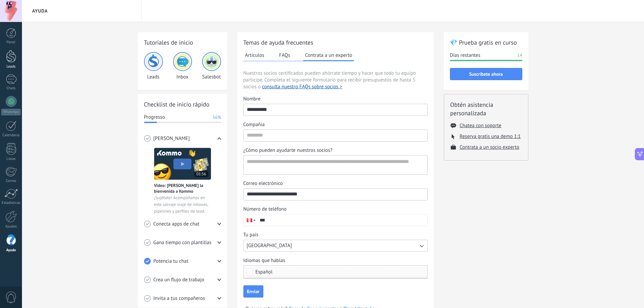  I want to click on span: Enviar, so click(253, 292).